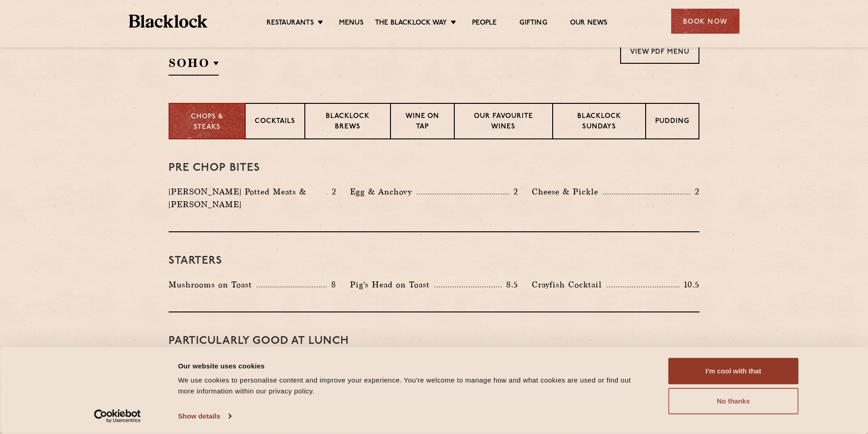  Describe the element at coordinates (672, 122) in the screenshot. I see `p: Pudding` at that location.